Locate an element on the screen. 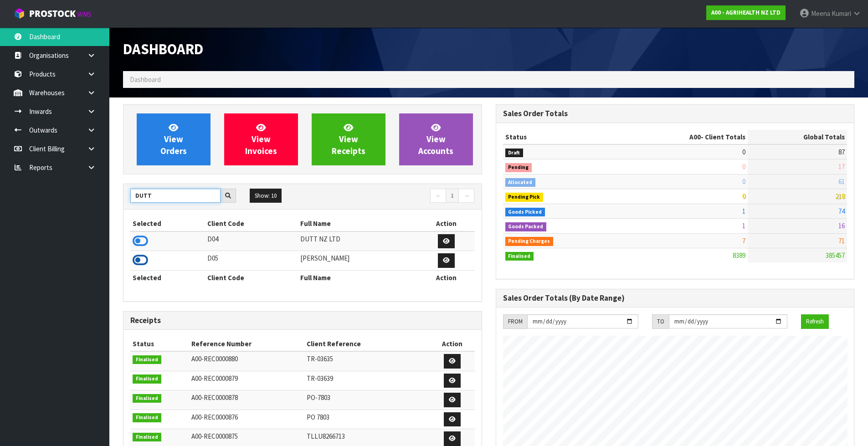 The height and width of the screenshot is (446, 868). span: TR-03635 is located at coordinates (320, 358).